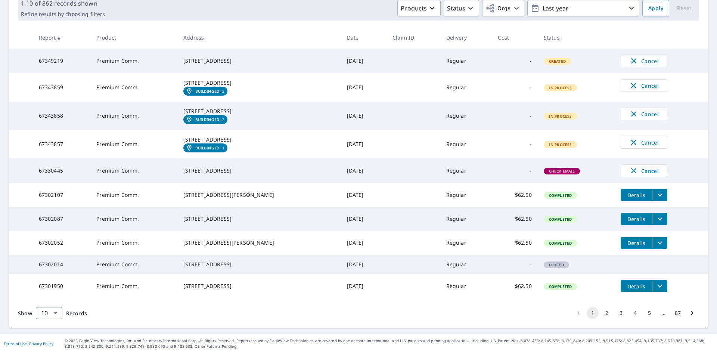 The width and height of the screenshot is (717, 353). What do you see at coordinates (692, 313) in the screenshot?
I see `button: Go to next page` at bounding box center [692, 313].